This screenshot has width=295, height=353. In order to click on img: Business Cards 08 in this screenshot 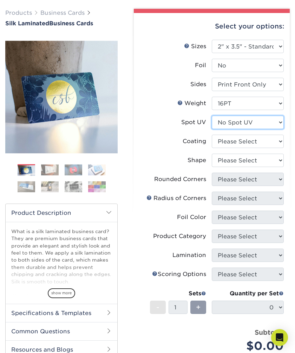, I will do `click(97, 187)`.